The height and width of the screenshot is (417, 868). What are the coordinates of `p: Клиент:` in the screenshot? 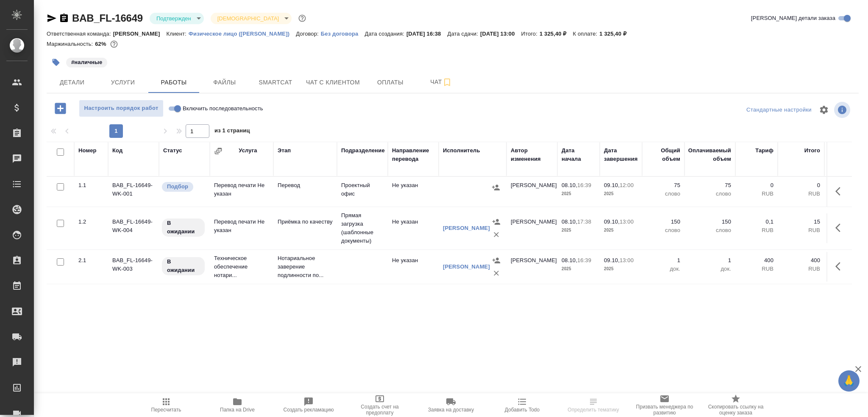 It's located at (177, 33).